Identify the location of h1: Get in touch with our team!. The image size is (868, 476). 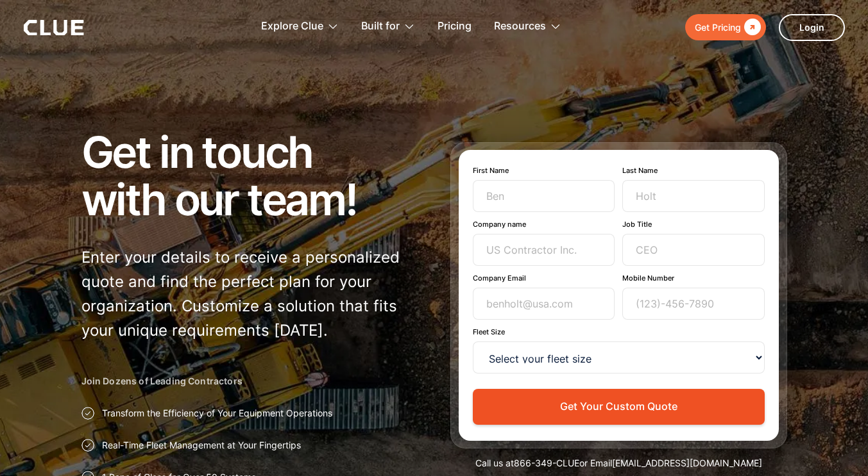
(249, 176).